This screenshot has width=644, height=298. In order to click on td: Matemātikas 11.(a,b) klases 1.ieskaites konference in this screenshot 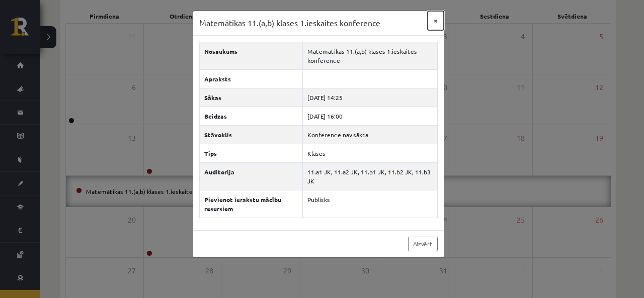, I will do `click(369, 55)`.